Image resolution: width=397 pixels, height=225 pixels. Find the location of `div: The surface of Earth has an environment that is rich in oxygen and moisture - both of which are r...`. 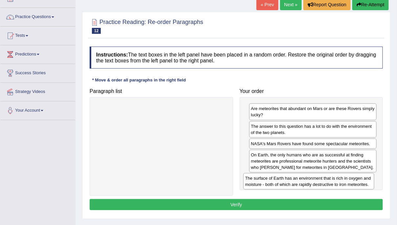

div: The surface of Earth has an environment that is rich in oxygen and moisture - both of which are r... is located at coordinates (308, 181).